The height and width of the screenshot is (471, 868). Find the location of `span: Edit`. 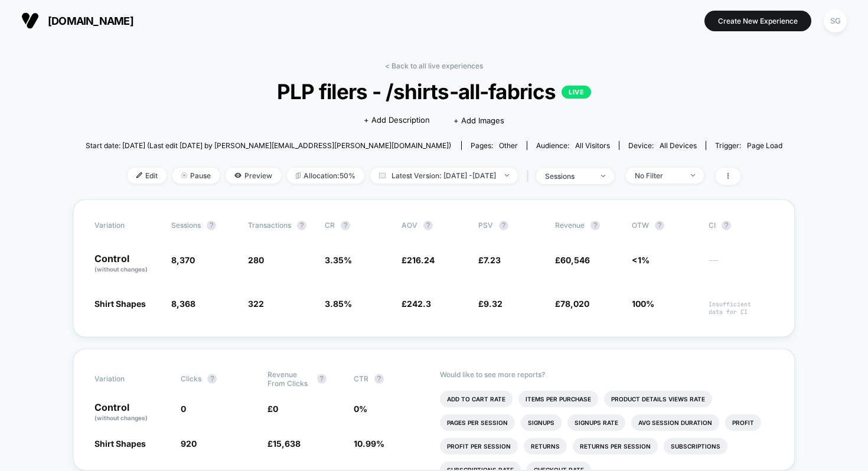

span: Edit is located at coordinates (147, 175).